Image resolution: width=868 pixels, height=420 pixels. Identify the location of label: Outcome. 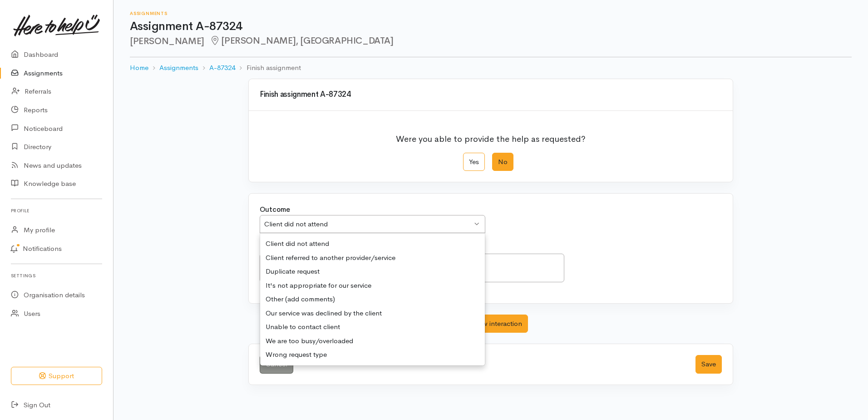
(275, 210).